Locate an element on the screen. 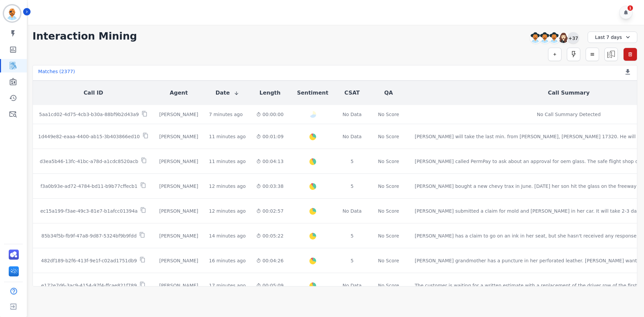  div: 7 minutes ago is located at coordinates (226, 114).